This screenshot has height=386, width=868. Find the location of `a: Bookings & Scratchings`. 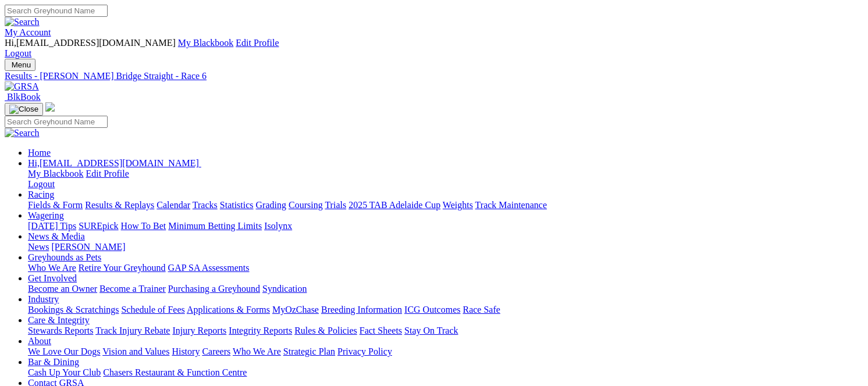

a: Bookings & Scratchings is located at coordinates (74, 309).